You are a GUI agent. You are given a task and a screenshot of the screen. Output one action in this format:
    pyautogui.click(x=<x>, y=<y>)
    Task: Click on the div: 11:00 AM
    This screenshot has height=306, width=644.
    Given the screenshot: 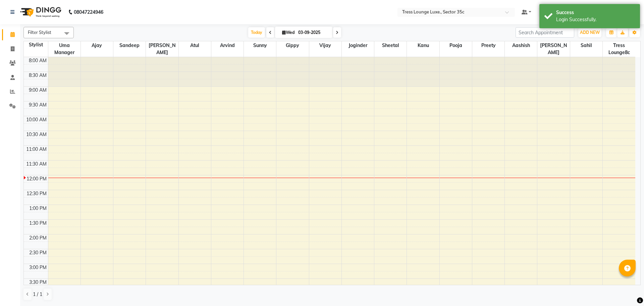 What is the action you would take?
    pyautogui.click(x=37, y=149)
    